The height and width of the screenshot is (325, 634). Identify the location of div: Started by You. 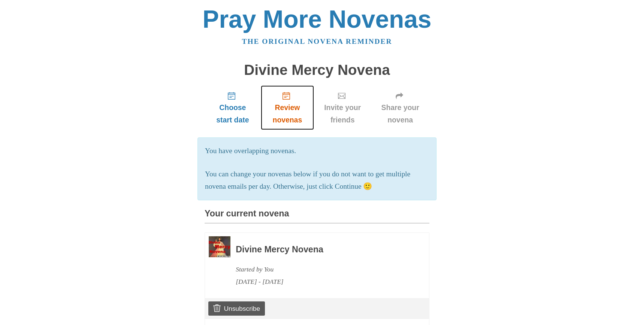
(322, 270).